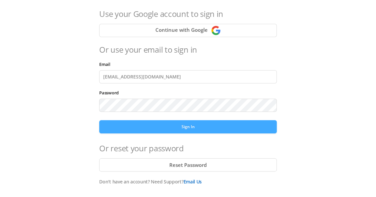  What do you see at coordinates (188, 181) in the screenshot?
I see `p: Don't have an account? Need Support?` at bounding box center [188, 181].